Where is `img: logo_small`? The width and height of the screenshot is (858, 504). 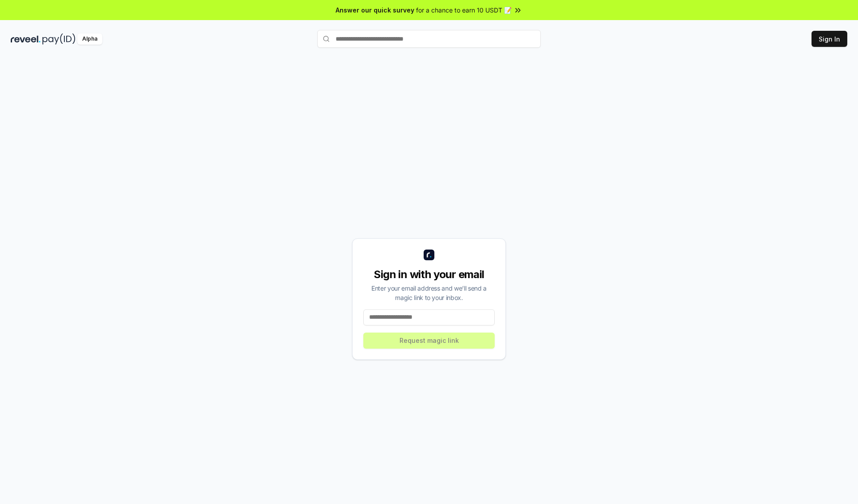
img: logo_small is located at coordinates (429, 255).